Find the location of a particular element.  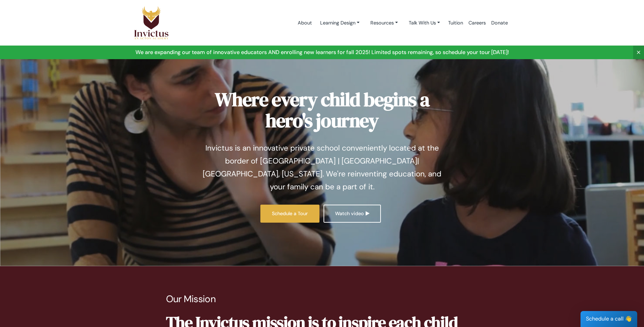

img: Logo is located at coordinates (152, 23).